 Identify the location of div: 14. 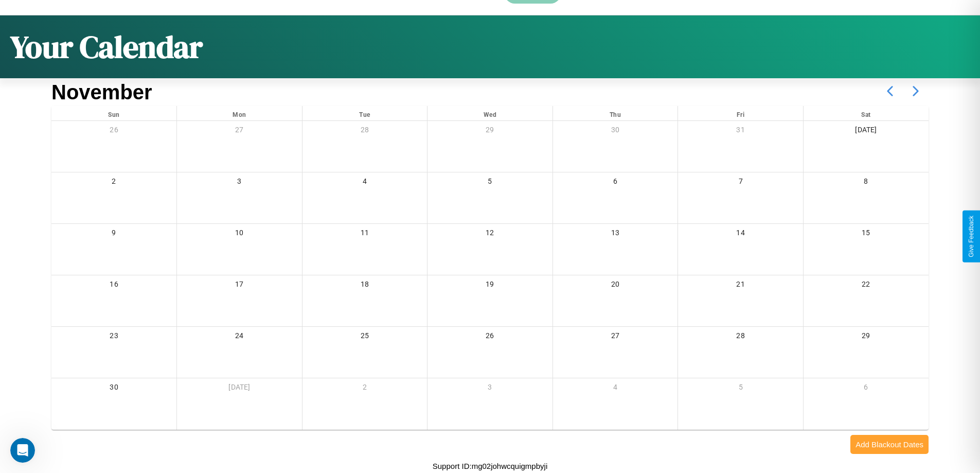
(740, 235).